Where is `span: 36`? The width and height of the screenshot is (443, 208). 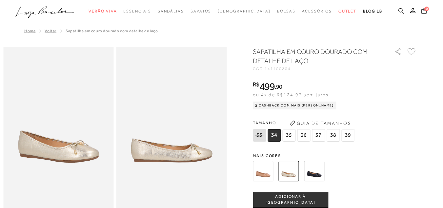
span: 36 is located at coordinates (304, 135).